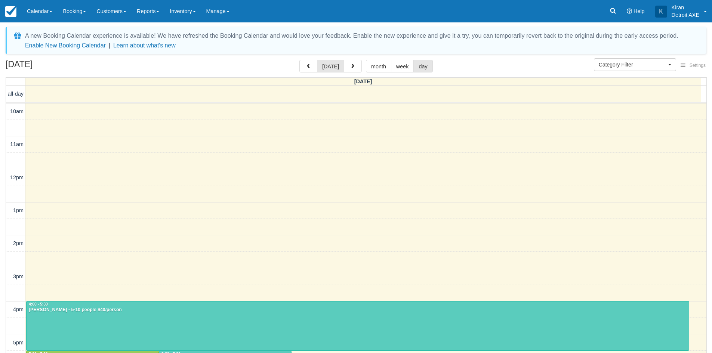  What do you see at coordinates (693, 65) in the screenshot?
I see `button: Settings` at bounding box center [693, 65].